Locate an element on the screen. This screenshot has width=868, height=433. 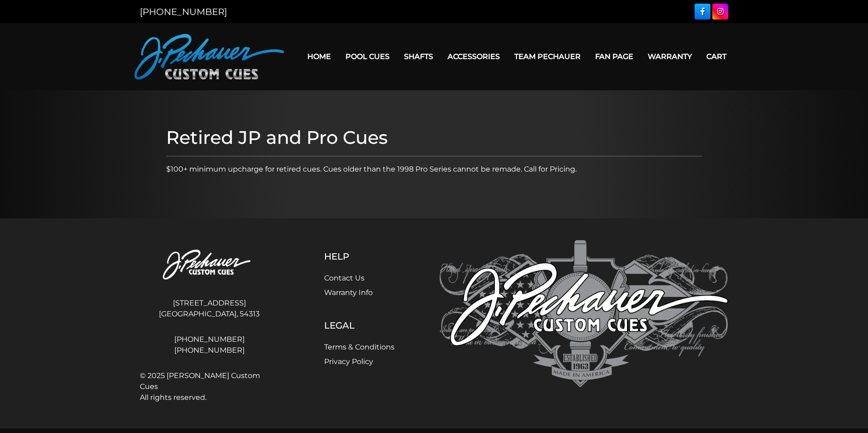
a: Terms & Conditions is located at coordinates (359, 347).